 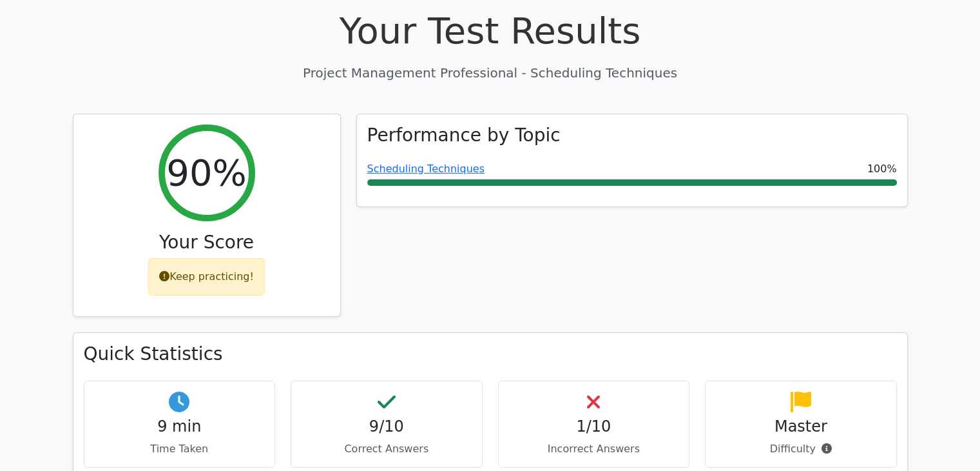 What do you see at coordinates (206, 243) in the screenshot?
I see `h3: Your Score` at bounding box center [206, 243].